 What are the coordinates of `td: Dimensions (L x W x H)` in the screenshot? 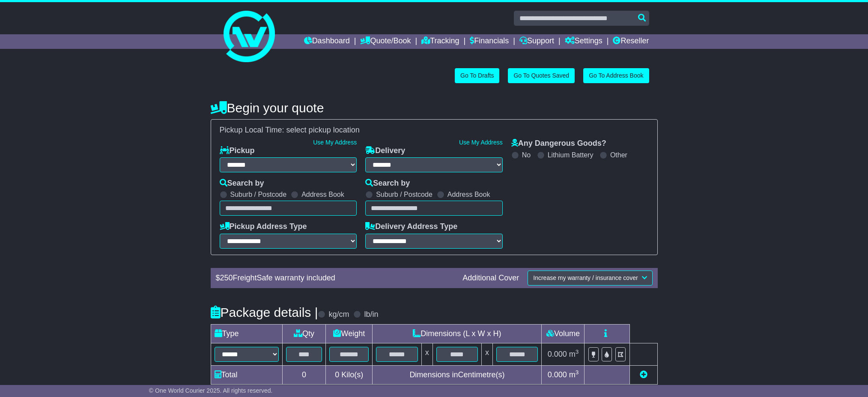 It's located at (457, 333).